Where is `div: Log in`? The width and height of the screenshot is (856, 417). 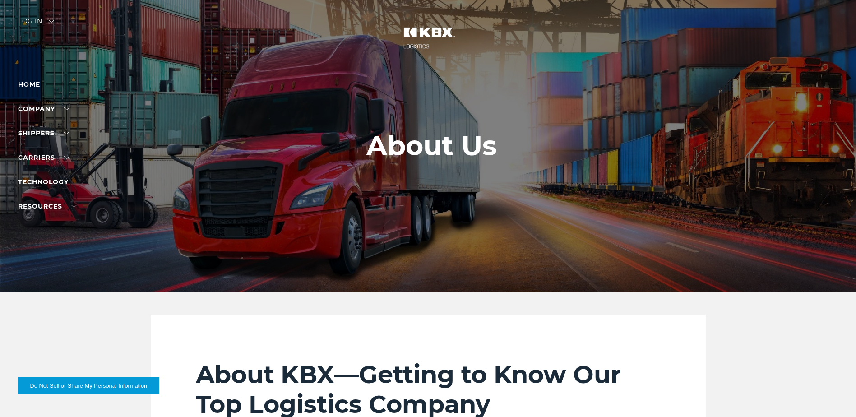
div: Log in is located at coordinates (36, 24).